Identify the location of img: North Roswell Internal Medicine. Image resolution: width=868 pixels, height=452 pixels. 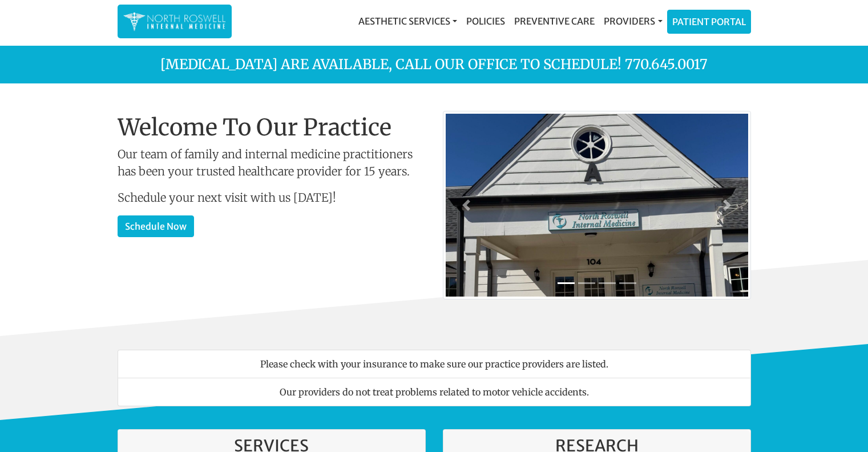
(174, 21).